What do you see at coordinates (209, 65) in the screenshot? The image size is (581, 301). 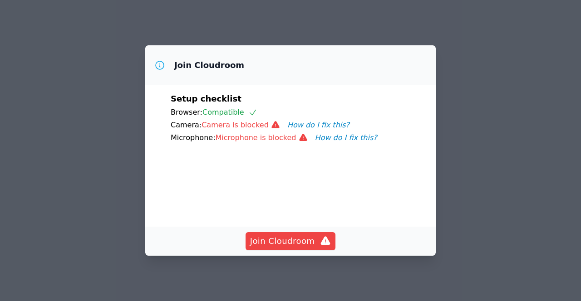 I see `h3: Join Cloudroom` at bounding box center [209, 65].